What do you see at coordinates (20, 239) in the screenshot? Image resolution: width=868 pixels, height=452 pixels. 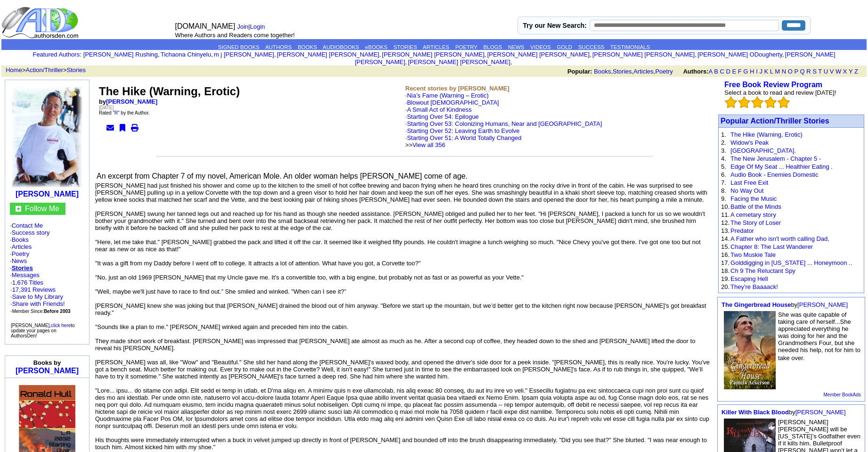 I see `a: Books` at bounding box center [20, 239].